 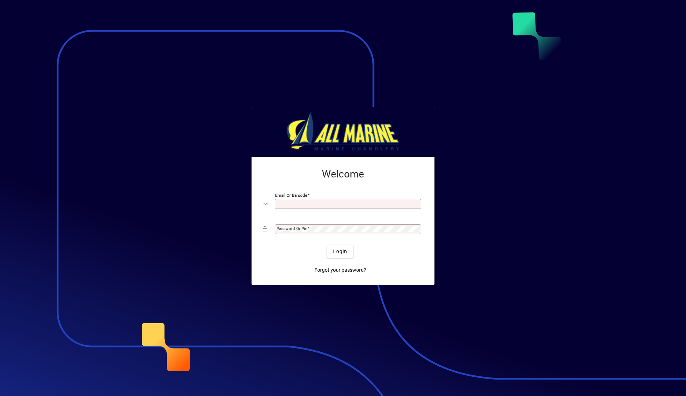 What do you see at coordinates (340, 270) in the screenshot?
I see `span: Forgot your password?` at bounding box center [340, 270].